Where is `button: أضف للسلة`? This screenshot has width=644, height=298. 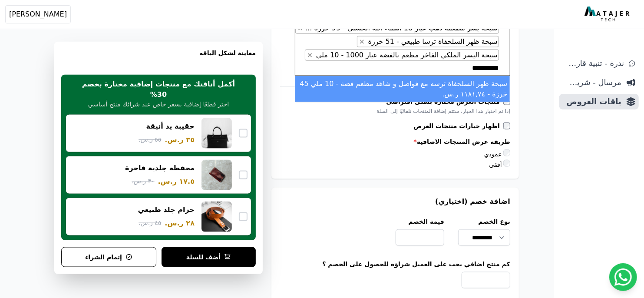 button: أضف للسلة is located at coordinates (208, 257).